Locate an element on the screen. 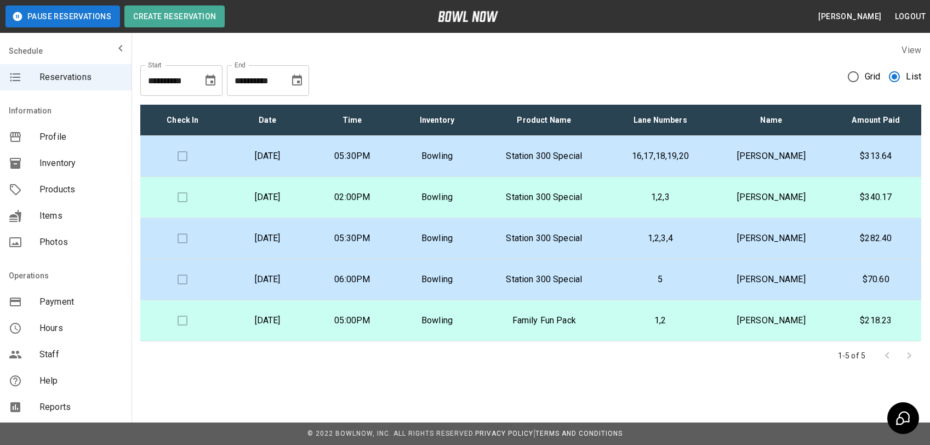 This screenshot has height=445, width=930. span: Help is located at coordinates (81, 381).